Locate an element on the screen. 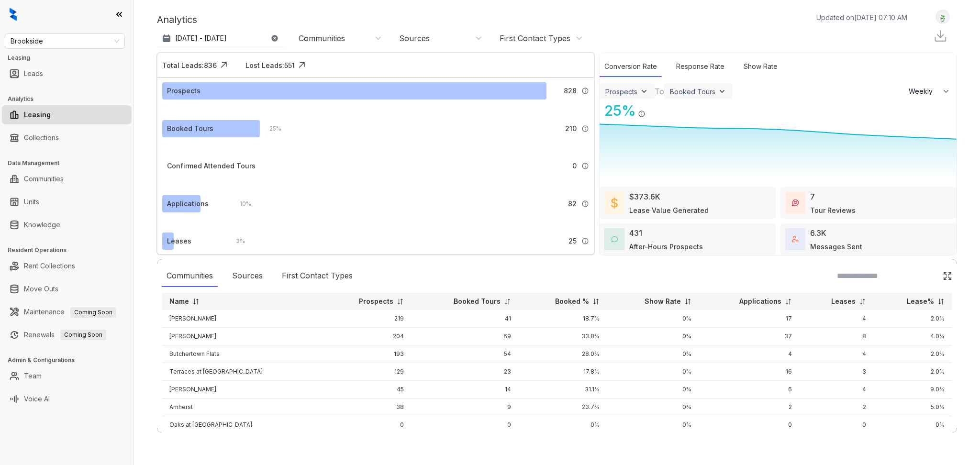  span: Weekly is located at coordinates (923, 91).